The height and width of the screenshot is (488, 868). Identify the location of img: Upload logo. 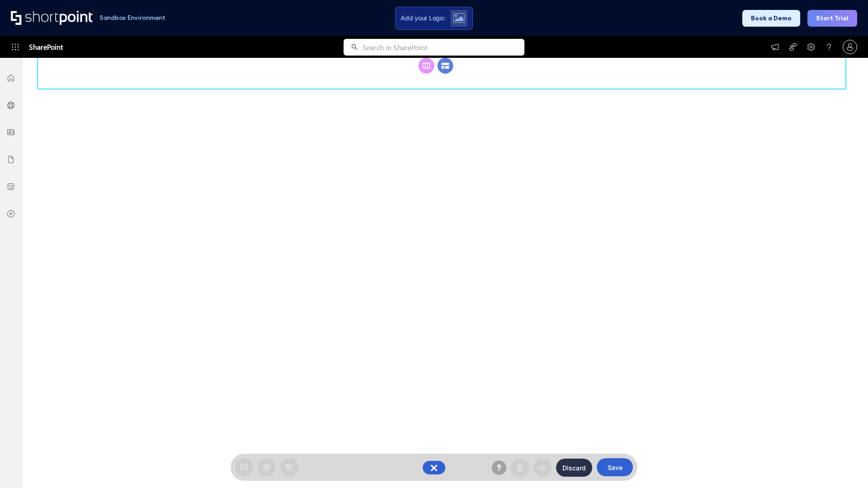
(459, 18).